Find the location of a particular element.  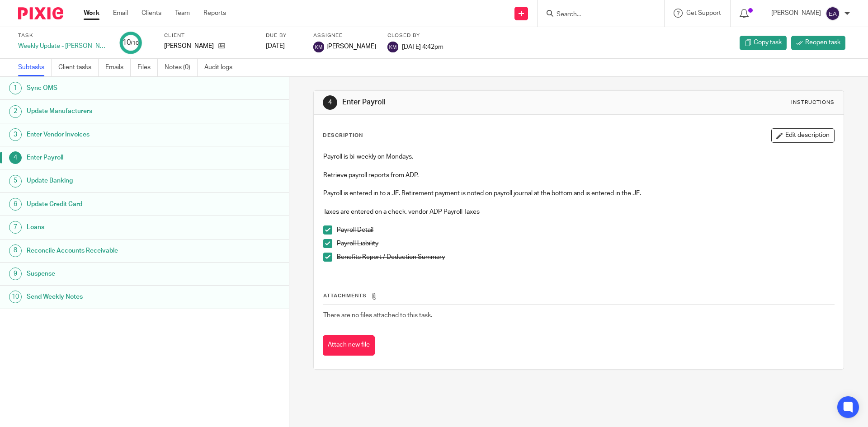

a: Team is located at coordinates (182, 13).